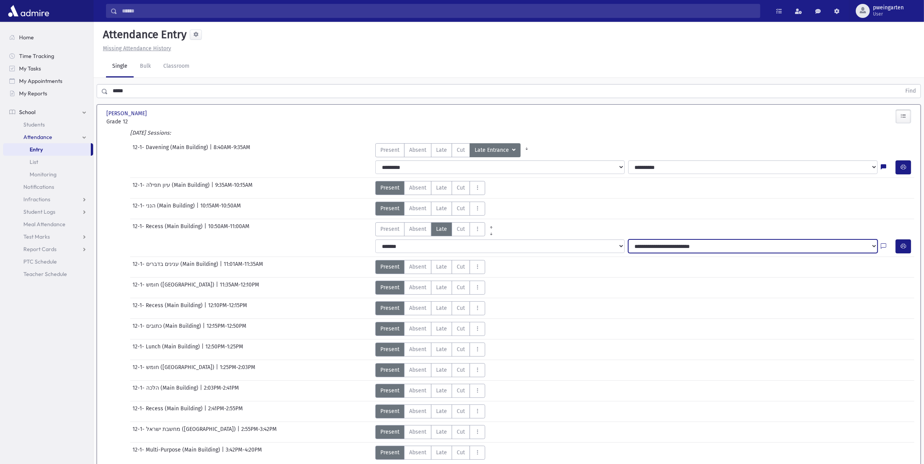 This screenshot has height=464, width=924. I want to click on img: AdmirePro, so click(28, 11).